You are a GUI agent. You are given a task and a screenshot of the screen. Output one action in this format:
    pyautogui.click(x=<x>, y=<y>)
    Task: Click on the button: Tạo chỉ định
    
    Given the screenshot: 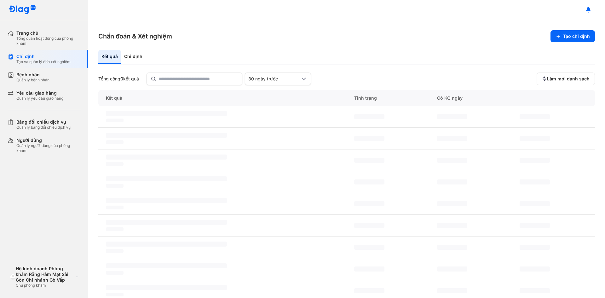 What is the action you would take?
    pyautogui.click(x=573, y=36)
    